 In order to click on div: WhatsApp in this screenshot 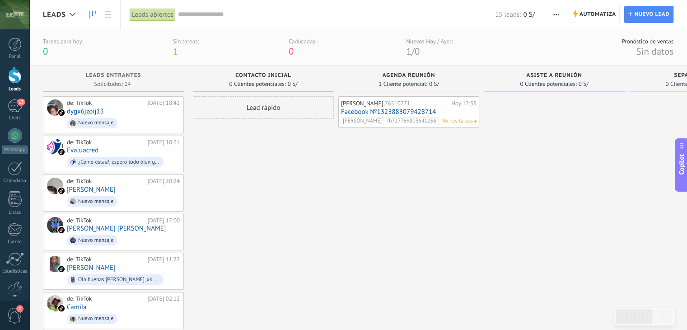, I will do `click(14, 149)`.